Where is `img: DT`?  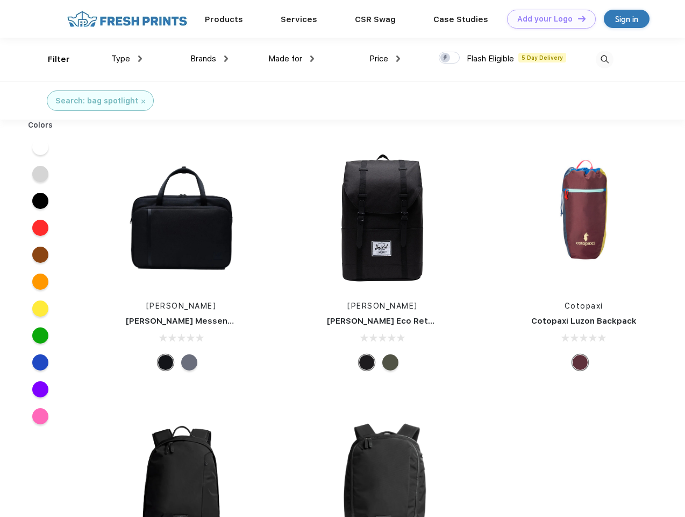 img: DT is located at coordinates (582, 18).